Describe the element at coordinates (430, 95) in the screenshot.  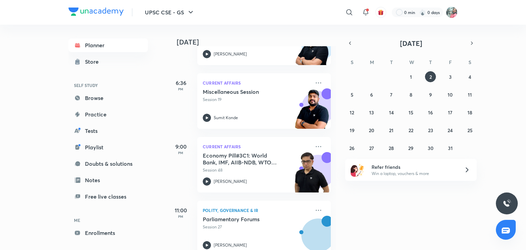
I see `button: October 9, 2025` at that location.